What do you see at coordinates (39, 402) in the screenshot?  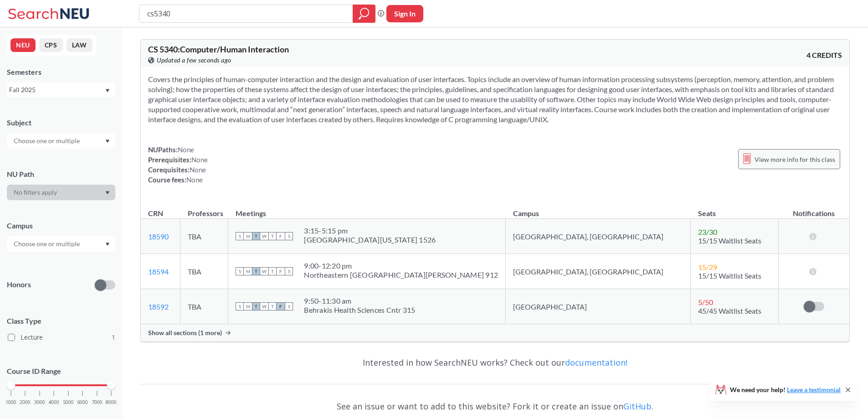 I see `span: 3000` at bounding box center [39, 402].